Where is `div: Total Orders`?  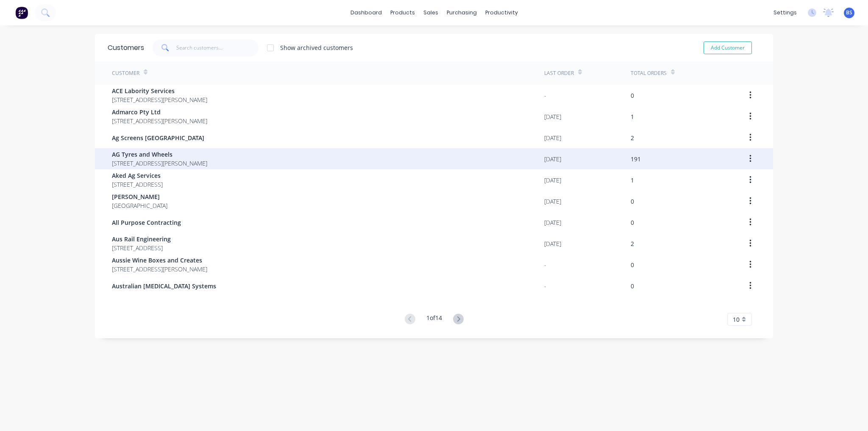 div: Total Orders is located at coordinates (649, 73).